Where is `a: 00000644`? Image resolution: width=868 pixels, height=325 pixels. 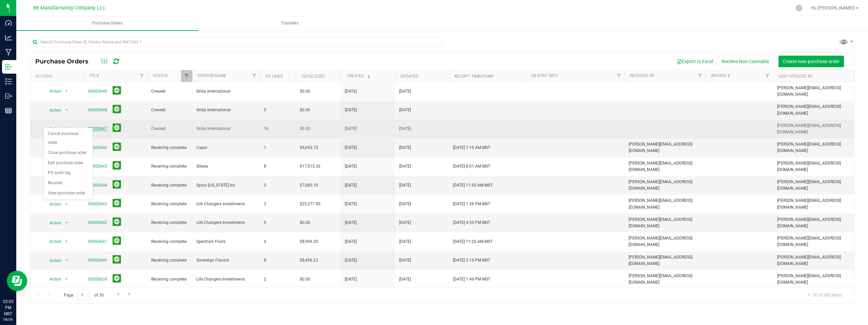 a: 00000644 is located at coordinates (98, 185).